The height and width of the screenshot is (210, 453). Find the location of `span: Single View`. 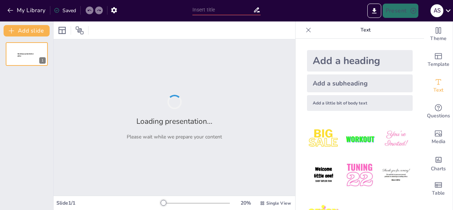

span: Single View is located at coordinates (279, 203).